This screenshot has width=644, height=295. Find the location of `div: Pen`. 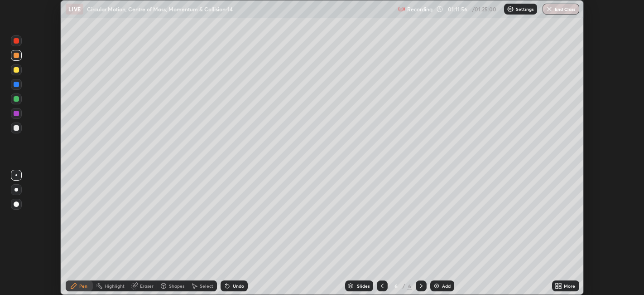

div: Pen is located at coordinates (83, 286).